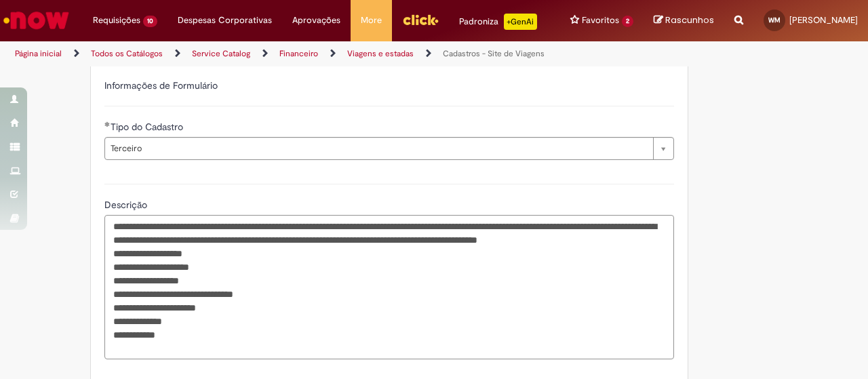 This screenshot has height=379, width=868. What do you see at coordinates (389, 287) in the screenshot?
I see `textarea: Descrição` at bounding box center [389, 287].